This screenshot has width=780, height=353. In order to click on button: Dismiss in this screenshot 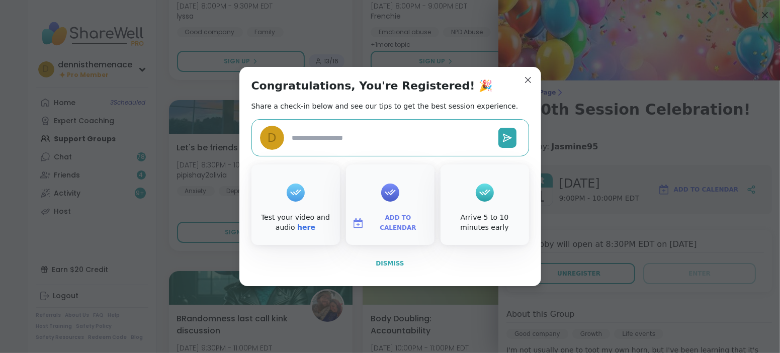, I will do `click(390, 263)`.